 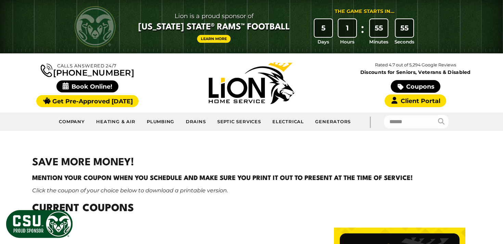 What do you see at coordinates (196, 122) in the screenshot?
I see `a: Drains` at bounding box center [196, 122].